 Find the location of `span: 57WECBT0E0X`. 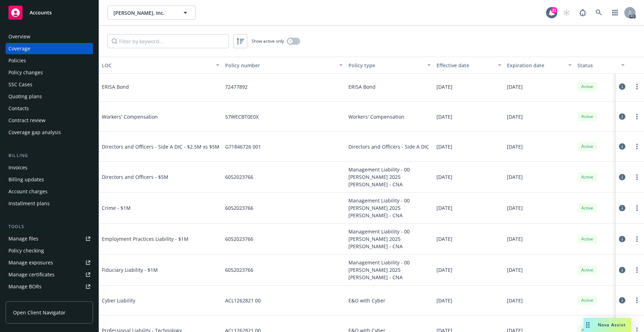

span: 57WECBT0E0X is located at coordinates (242, 117).